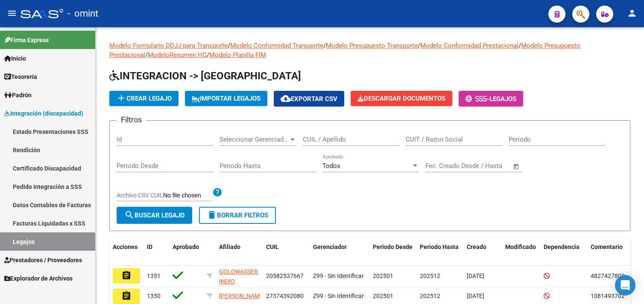 This screenshot has width=644, height=304. Describe the element at coordinates (154, 296) in the screenshot. I see `span: 1350` at that location.